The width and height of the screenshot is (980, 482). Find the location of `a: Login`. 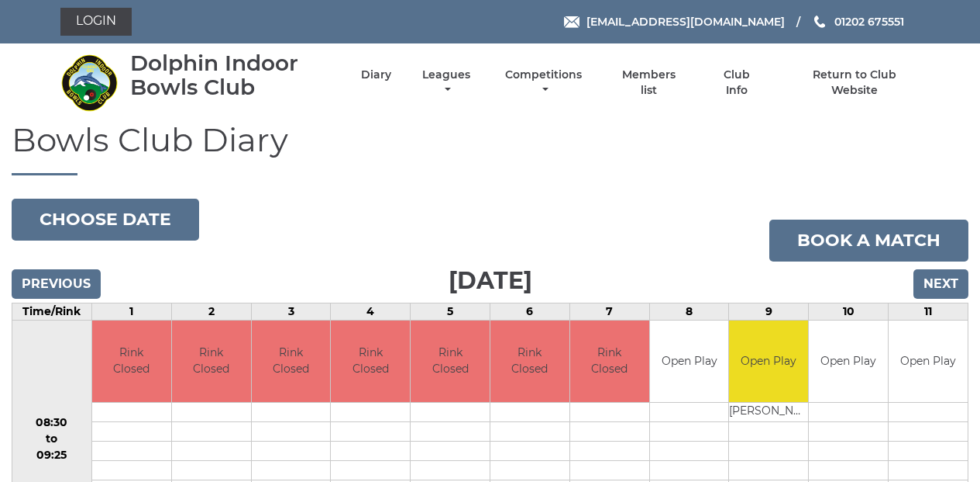

a: Login is located at coordinates (97, 22).